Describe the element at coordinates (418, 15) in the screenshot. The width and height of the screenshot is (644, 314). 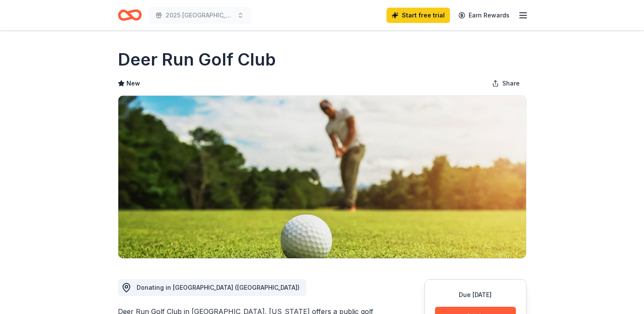
I see `a: Start free trial` at that location.